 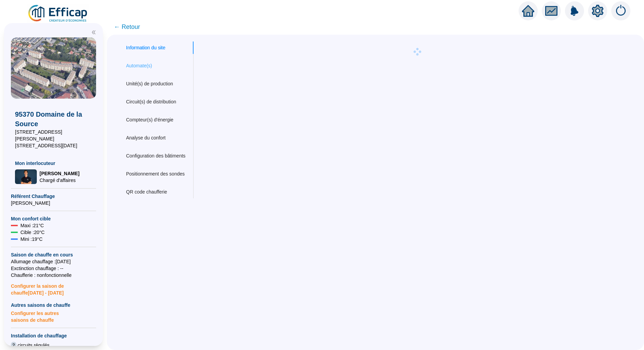 What do you see at coordinates (32, 239) in the screenshot?
I see `span: Mini : 19 °C` at bounding box center [32, 239].